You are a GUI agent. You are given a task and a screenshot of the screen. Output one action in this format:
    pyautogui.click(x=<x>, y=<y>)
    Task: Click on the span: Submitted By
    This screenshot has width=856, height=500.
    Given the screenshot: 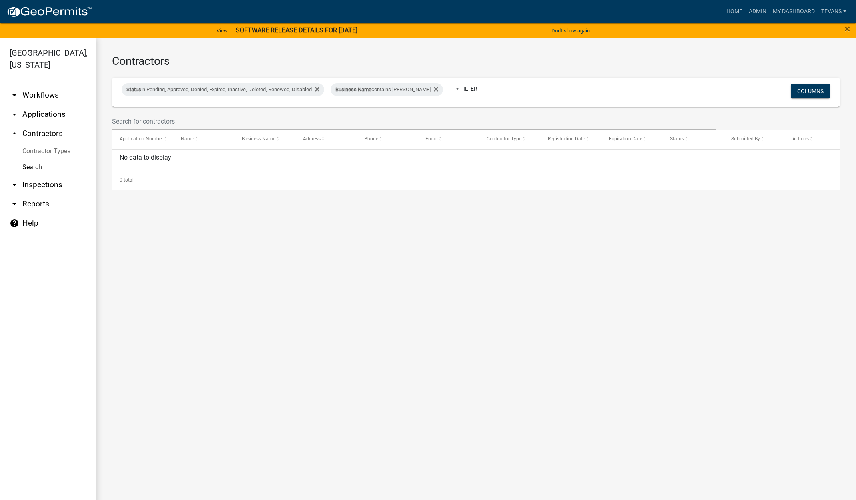 What is the action you would take?
    pyautogui.click(x=746, y=139)
    